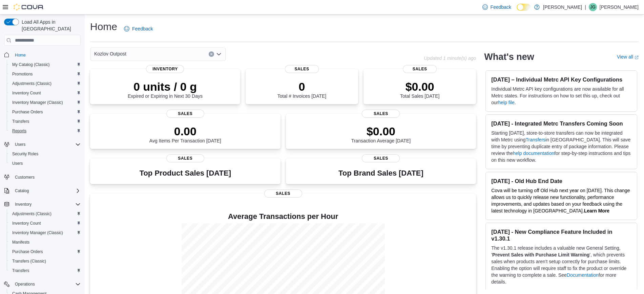 This screenshot has width=644, height=294. I want to click on a: help documentation, so click(534, 153).